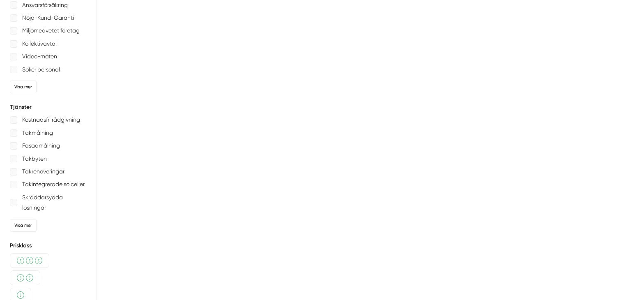 The width and height of the screenshot is (631, 300). Describe the element at coordinates (48, 18) in the screenshot. I see `p: Nöjd-Kund-Garanti` at that location.